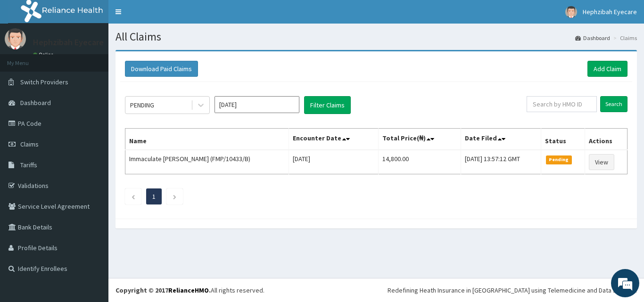 The image size is (644, 302). Describe the element at coordinates (593, 38) in the screenshot. I see `a: Dashboard` at that location.